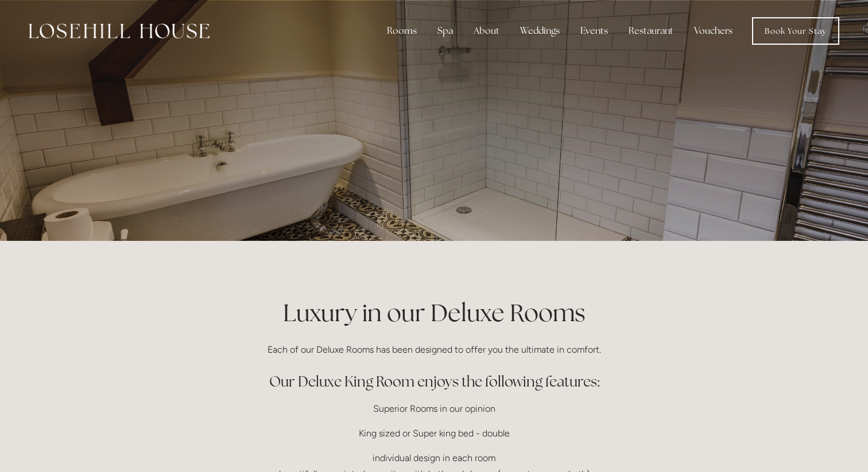 This screenshot has width=868, height=472. Describe the element at coordinates (594, 31) in the screenshot. I see `div: Events` at that location.